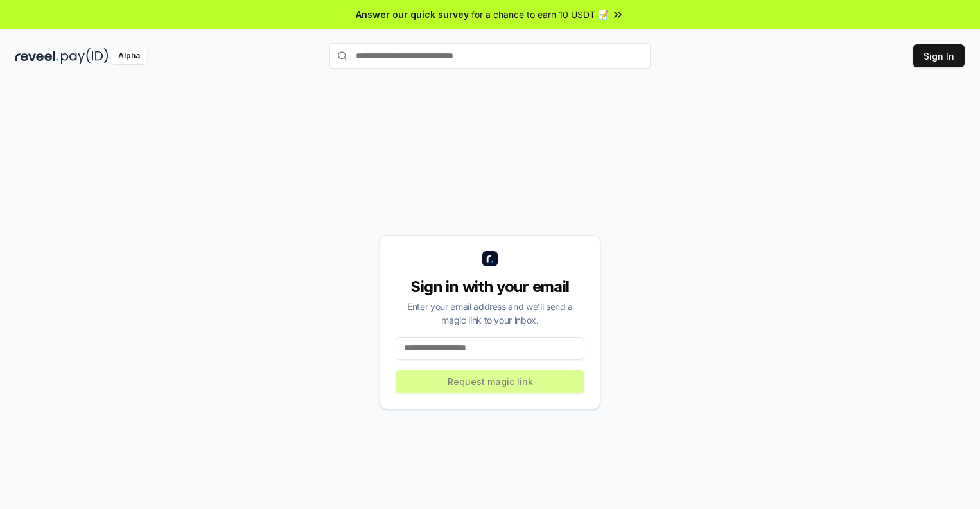  What do you see at coordinates (85, 56) in the screenshot?
I see `img: pay_id` at bounding box center [85, 56].